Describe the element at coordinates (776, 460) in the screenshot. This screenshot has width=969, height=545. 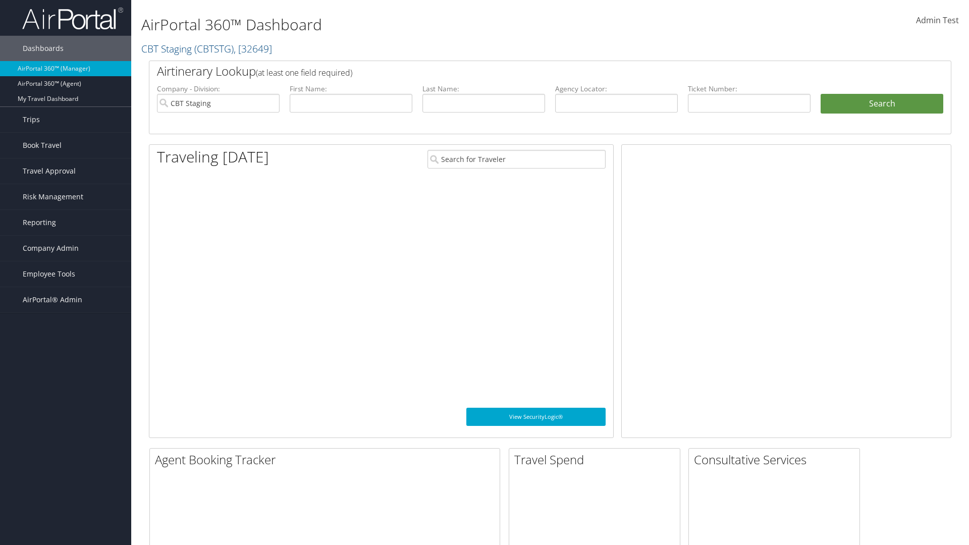
I see `h2: Consultative Services` at that location.